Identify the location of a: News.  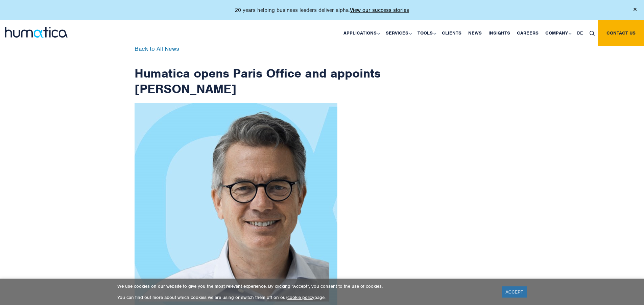
(475, 33).